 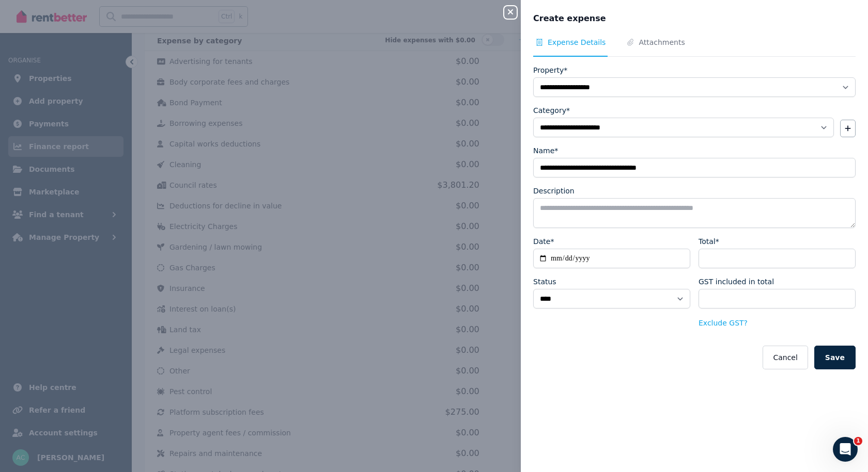 I want to click on label: Status, so click(x=544, y=281).